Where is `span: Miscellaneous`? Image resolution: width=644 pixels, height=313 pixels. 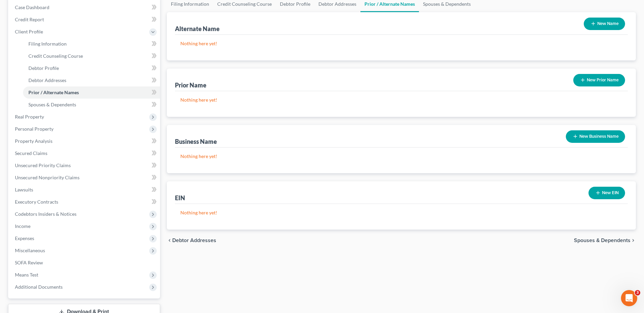 span: Miscellaneous is located at coordinates (30, 250).